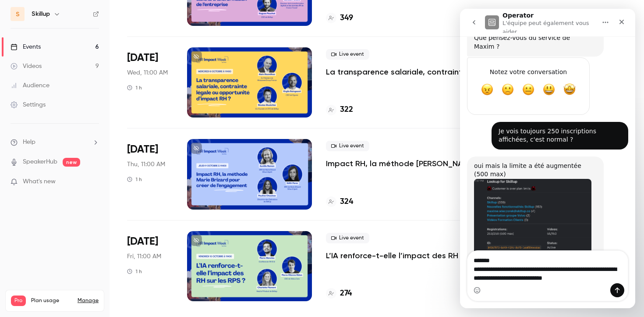 Image resolution: width=644 pixels, height=317 pixels. I want to click on a: L’IA renforce-t-elle l’impact des RH sur les RPS ?, so click(412, 256).